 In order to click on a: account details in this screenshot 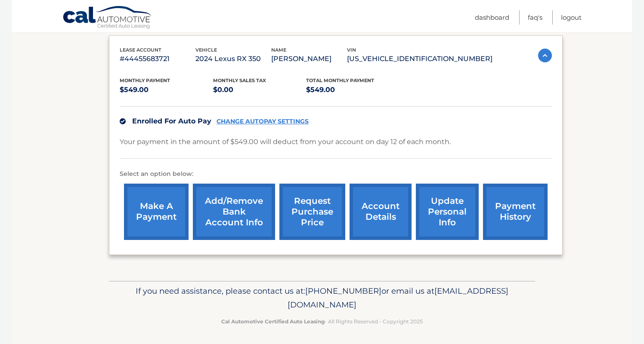, I will do `click(380, 211)`.